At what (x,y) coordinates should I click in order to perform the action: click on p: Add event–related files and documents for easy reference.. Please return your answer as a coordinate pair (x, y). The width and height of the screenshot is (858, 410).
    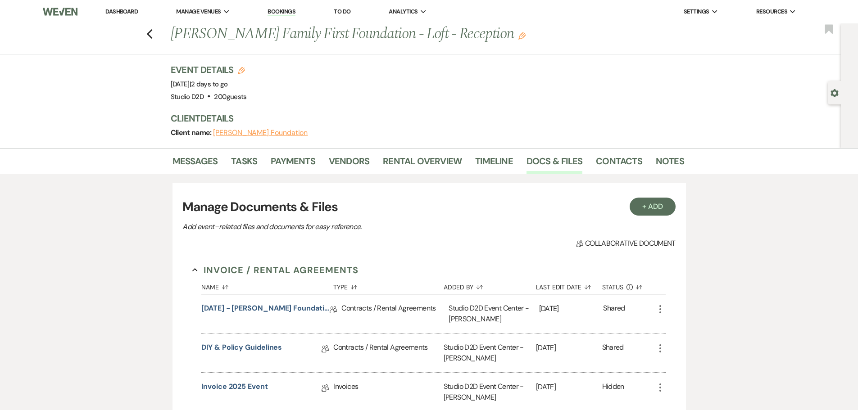
    Looking at the image, I should click on (340, 227).